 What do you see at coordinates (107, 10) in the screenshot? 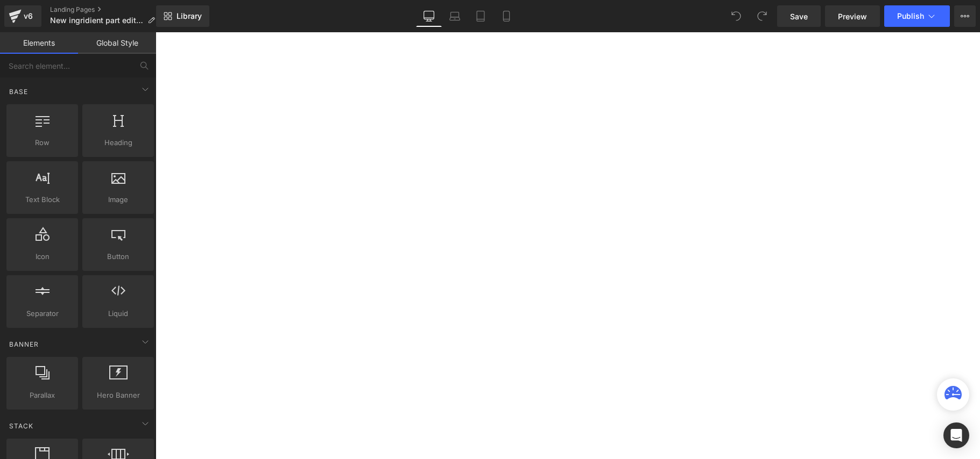
I see `a: Landing Pages` at bounding box center [107, 10].